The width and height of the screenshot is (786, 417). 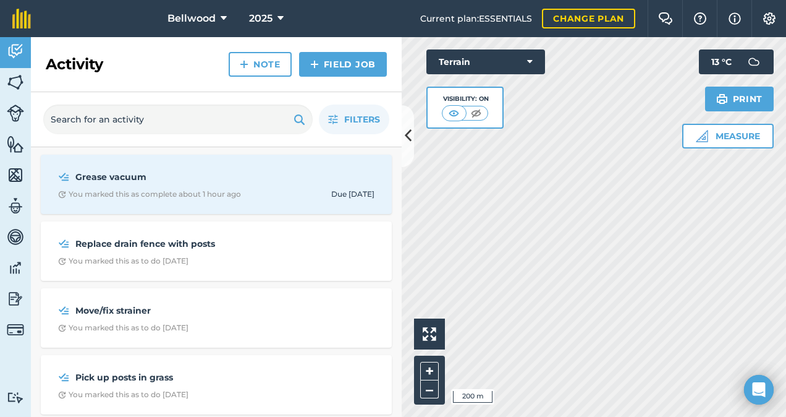 I want to click on span: Bellwood, so click(x=192, y=19).